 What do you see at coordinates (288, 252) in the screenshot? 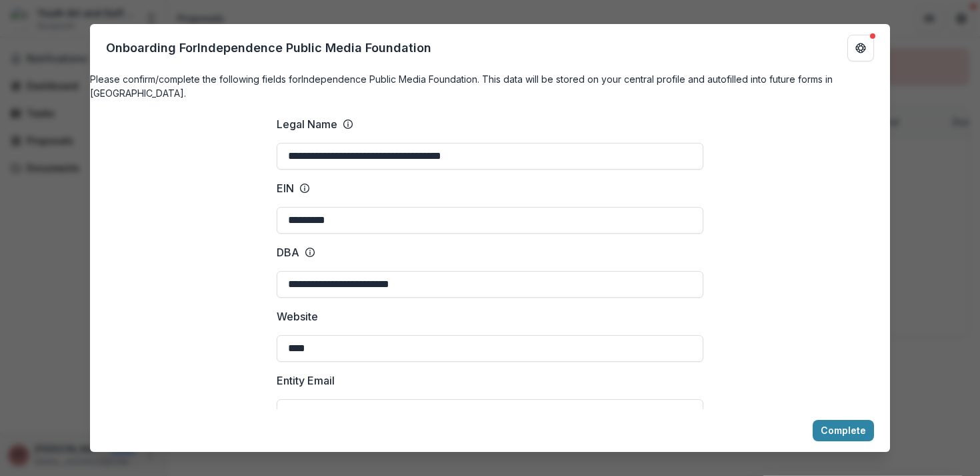
I see `p: DBA` at bounding box center [288, 252].